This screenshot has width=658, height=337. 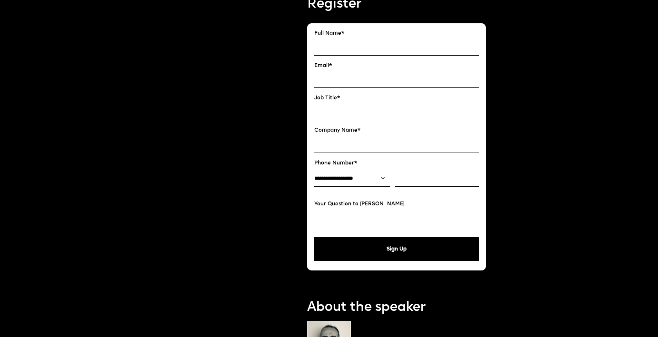 What do you see at coordinates (396, 66) in the screenshot?
I see `label: Email` at bounding box center [396, 66].